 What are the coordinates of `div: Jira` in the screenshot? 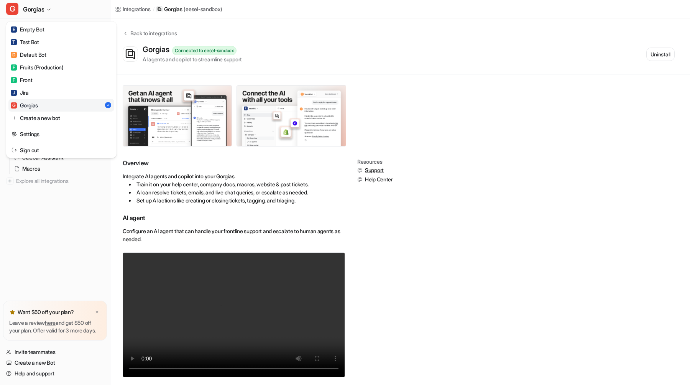 It's located at (20, 92).